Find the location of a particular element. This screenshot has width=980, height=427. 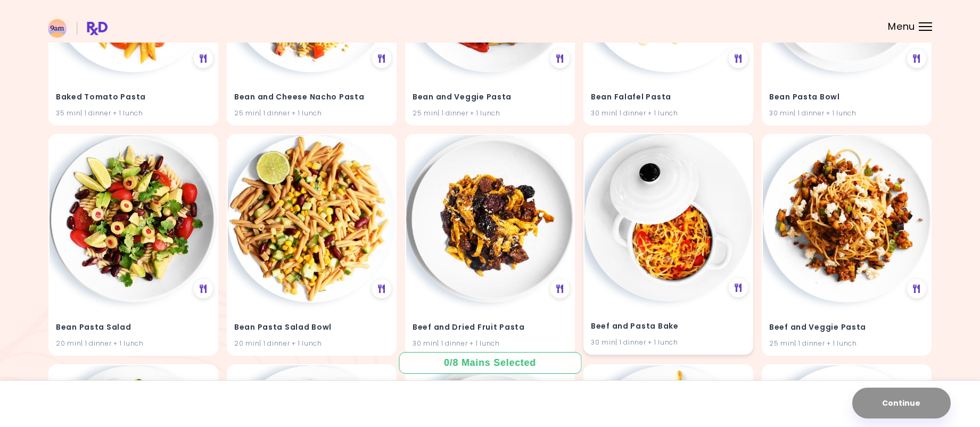

div: 0 / 8 Mains Selected is located at coordinates (490, 363).